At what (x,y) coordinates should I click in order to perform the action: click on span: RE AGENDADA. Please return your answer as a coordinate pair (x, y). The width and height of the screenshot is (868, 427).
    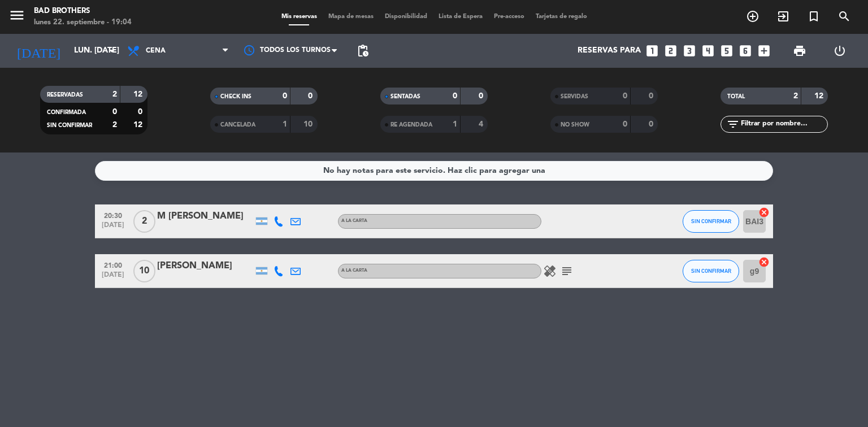
    Looking at the image, I should click on (411, 125).